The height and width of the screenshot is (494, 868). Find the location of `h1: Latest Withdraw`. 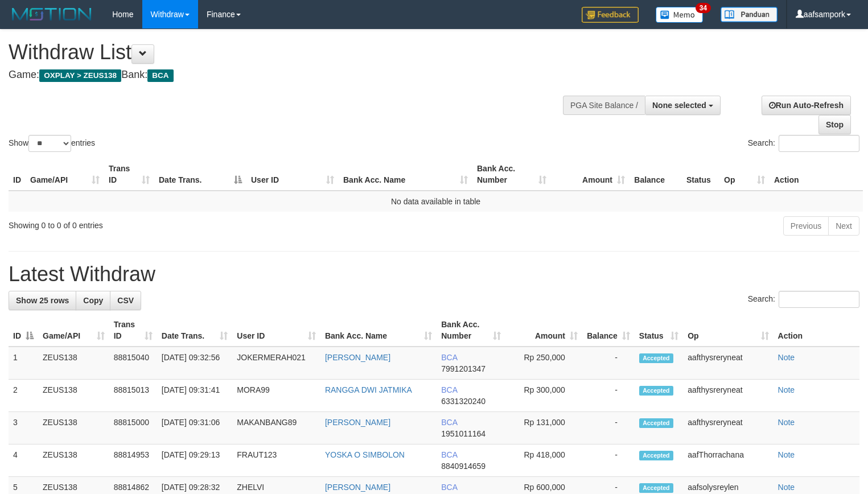

h1: Latest Withdraw is located at coordinates (434, 274).